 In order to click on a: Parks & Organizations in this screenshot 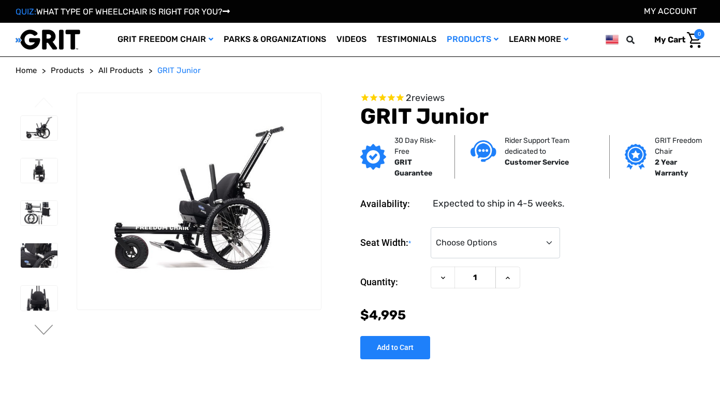, I will do `click(275, 39)`.